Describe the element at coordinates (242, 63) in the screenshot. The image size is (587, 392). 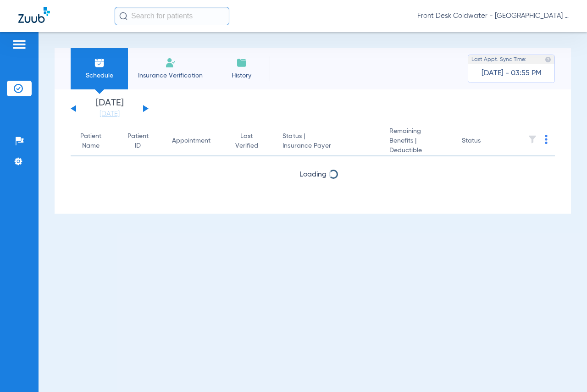
I see `img: History` at that location.